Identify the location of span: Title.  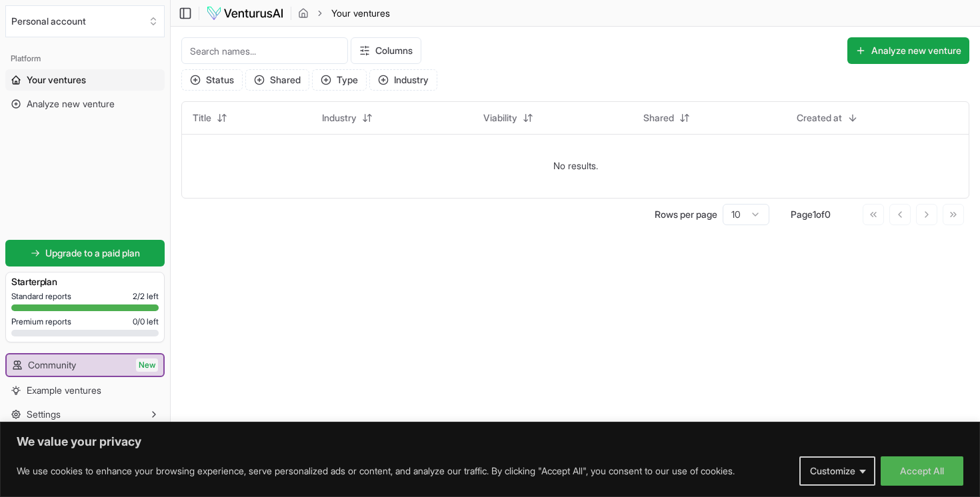
(202, 118).